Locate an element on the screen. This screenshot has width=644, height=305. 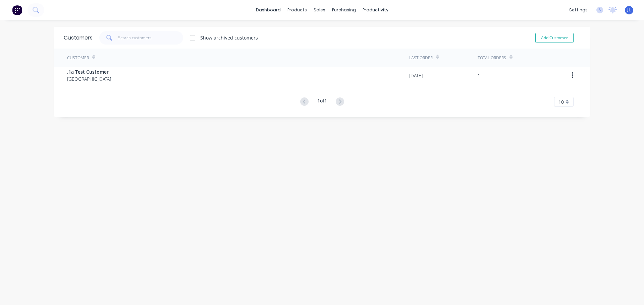
span: .1a Test Customer is located at coordinates (89, 72).